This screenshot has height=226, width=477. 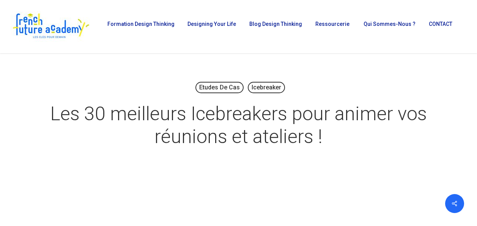 What do you see at coordinates (389, 27) in the screenshot?
I see `a: Qui sommes-nous ?` at bounding box center [389, 27].